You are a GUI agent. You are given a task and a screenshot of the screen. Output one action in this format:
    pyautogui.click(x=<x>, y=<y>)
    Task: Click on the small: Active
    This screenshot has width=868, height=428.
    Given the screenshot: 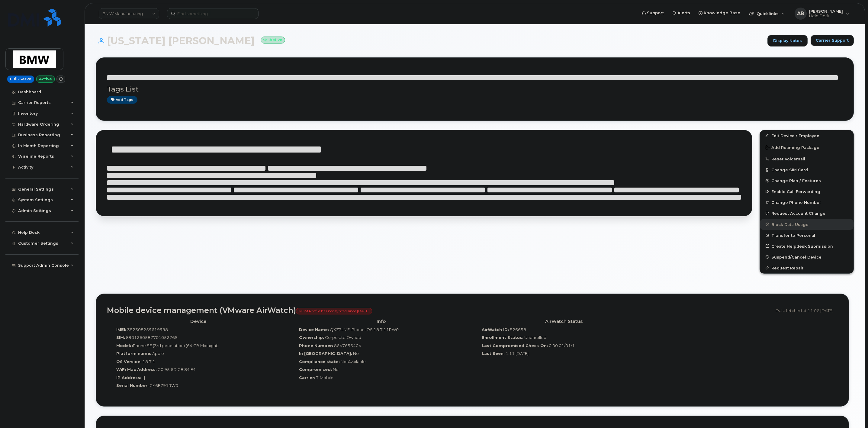 What is the action you would take?
    pyautogui.click(x=273, y=40)
    